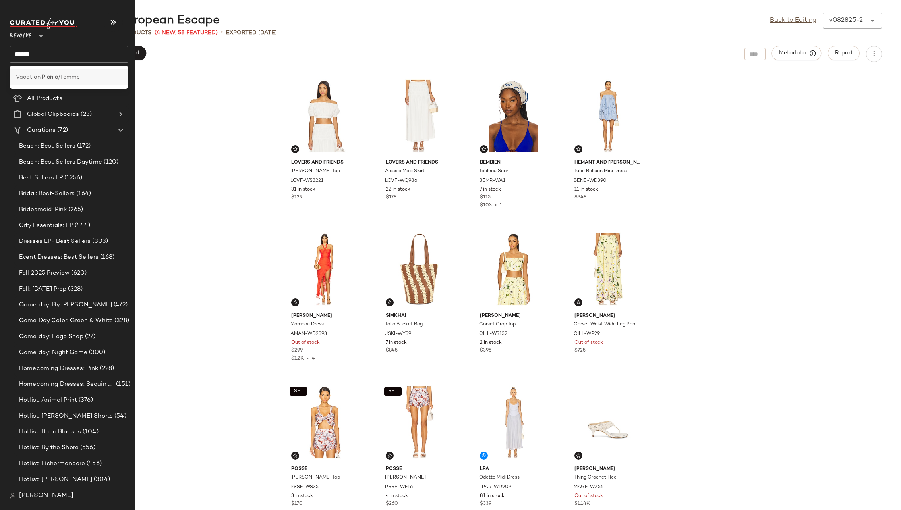 The image size is (901, 510). What do you see at coordinates (490, 190) in the screenshot?
I see `span: 7 in stock` at bounding box center [490, 190].